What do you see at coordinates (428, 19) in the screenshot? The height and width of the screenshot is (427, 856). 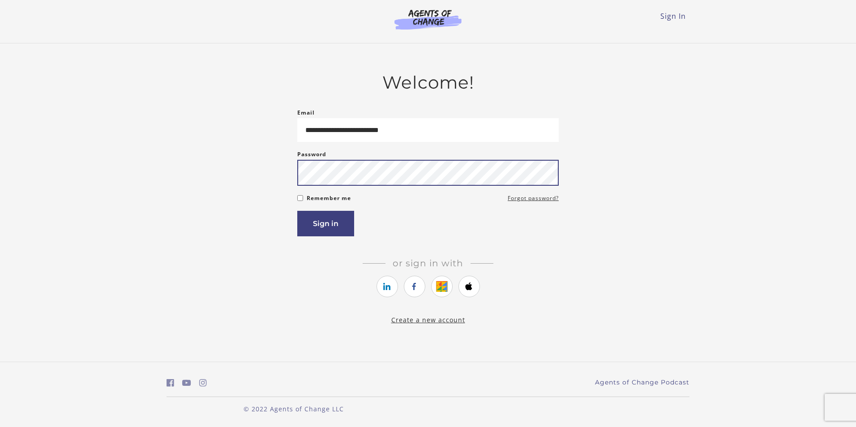 I see `img: Agents of Change Logo` at bounding box center [428, 19].